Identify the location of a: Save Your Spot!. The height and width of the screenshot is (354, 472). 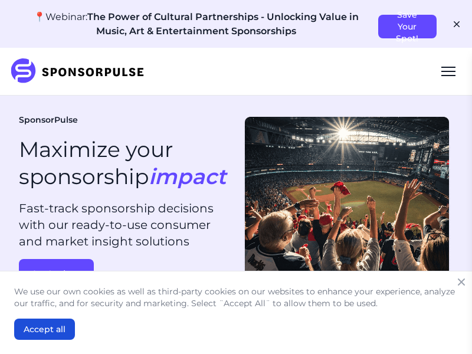
(407, 15).